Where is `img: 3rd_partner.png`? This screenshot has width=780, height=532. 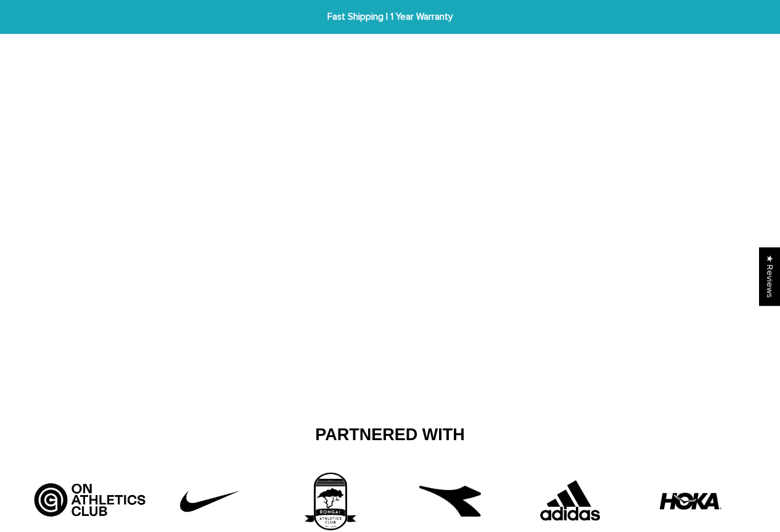
img: 3rd_partner.png is located at coordinates (329, 501).